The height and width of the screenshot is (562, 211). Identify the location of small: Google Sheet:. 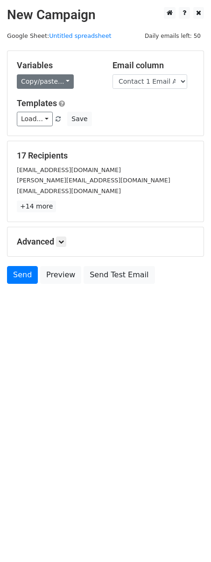
(59, 36).